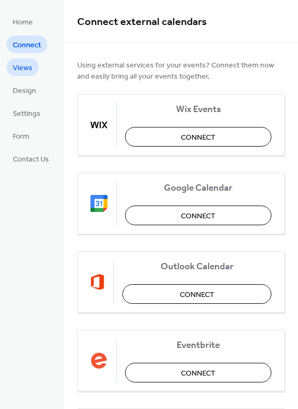 The width and height of the screenshot is (298, 409). What do you see at coordinates (27, 44) in the screenshot?
I see `a: Connect` at bounding box center [27, 44].